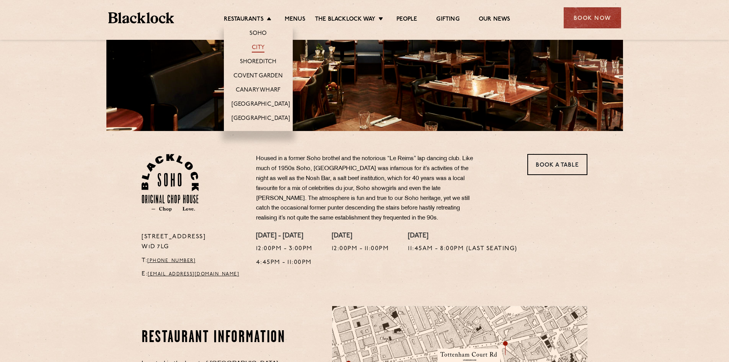 This screenshot has width=729, height=362. What do you see at coordinates (258, 48) in the screenshot?
I see `a: City` at bounding box center [258, 48].